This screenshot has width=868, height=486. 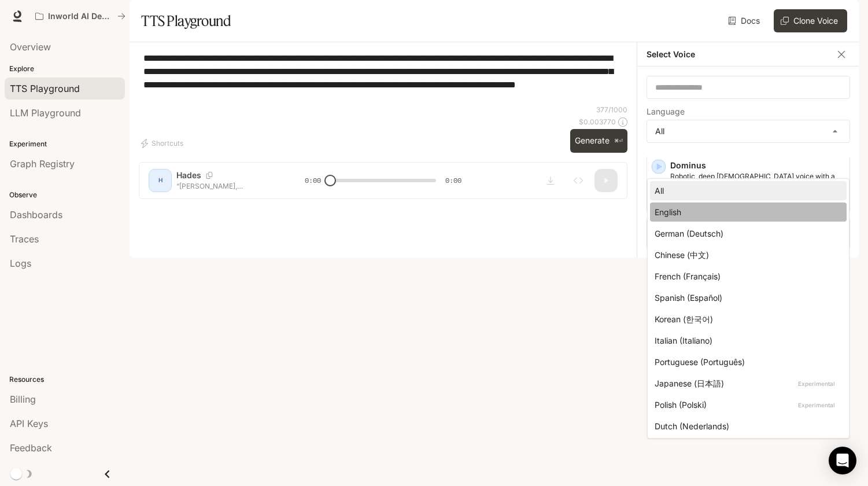 What do you see at coordinates (746, 255) in the screenshot?
I see `div: Chinese (中文)` at bounding box center [746, 255].